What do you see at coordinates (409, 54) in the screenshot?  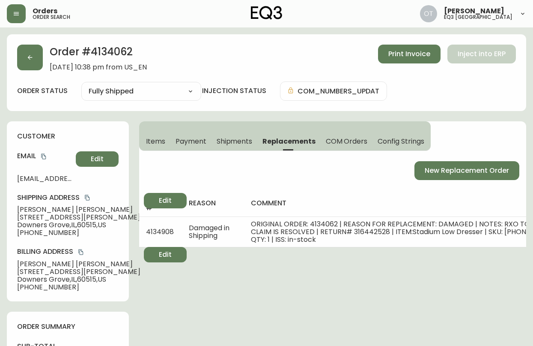 I see `button: Print Invoice` at bounding box center [409, 54].